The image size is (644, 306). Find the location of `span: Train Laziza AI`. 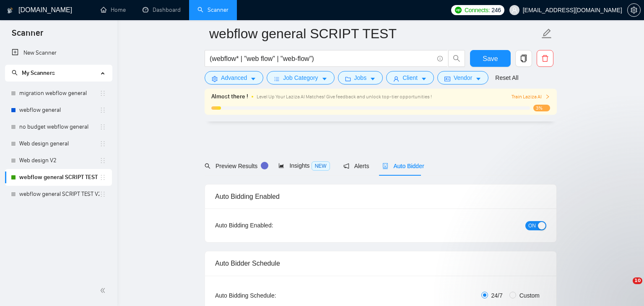

span: Train Laziza AI is located at coordinates (531, 97).